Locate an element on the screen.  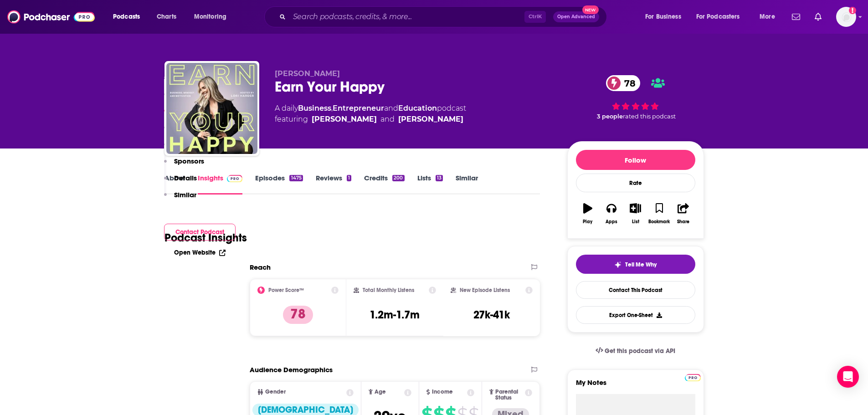
img: User Profile is located at coordinates (847, 17).